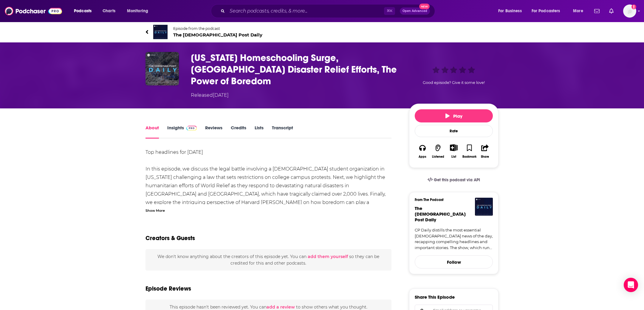 The height and width of the screenshot is (310, 644). I want to click on img: Texas Homeschooling Surge, Afghanistan Disaster Relief Efforts, The Power of Boredom, so click(162, 69).